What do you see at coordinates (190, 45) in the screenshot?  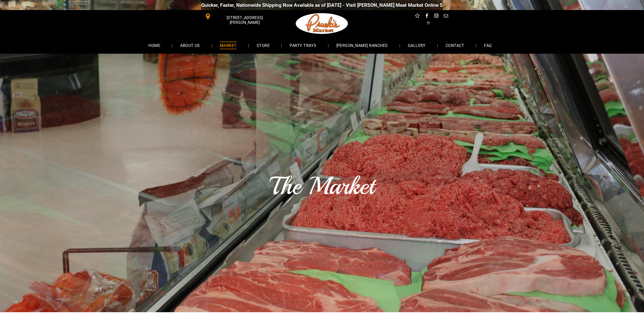 I see `a: ABOUT US` at bounding box center [190, 45].